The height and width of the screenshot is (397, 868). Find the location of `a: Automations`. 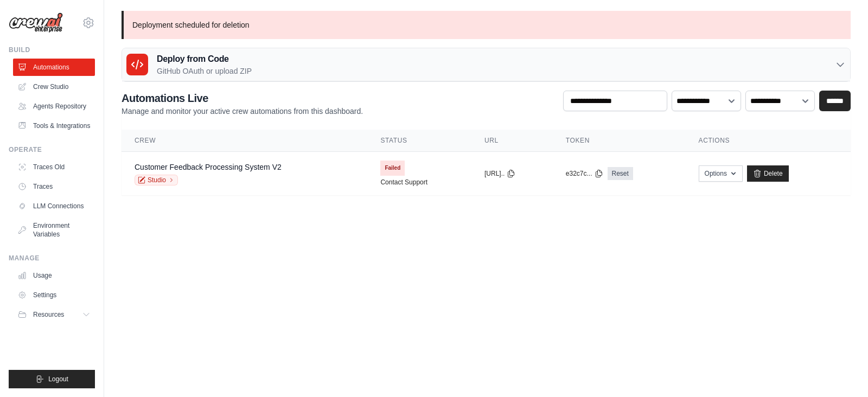

a: Automations is located at coordinates (54, 68).